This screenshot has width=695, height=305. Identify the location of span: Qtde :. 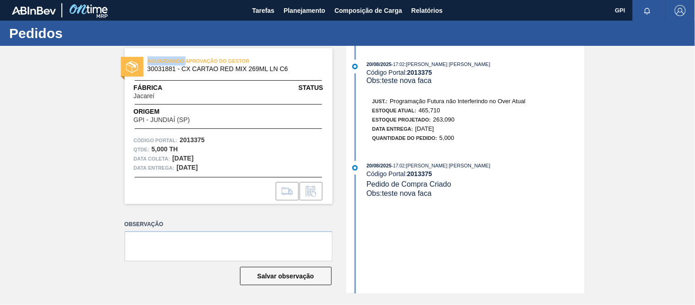
(142, 149).